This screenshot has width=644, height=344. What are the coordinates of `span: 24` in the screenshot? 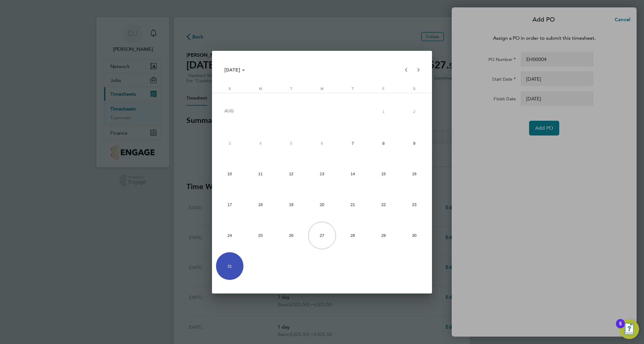 It's located at (230, 235).